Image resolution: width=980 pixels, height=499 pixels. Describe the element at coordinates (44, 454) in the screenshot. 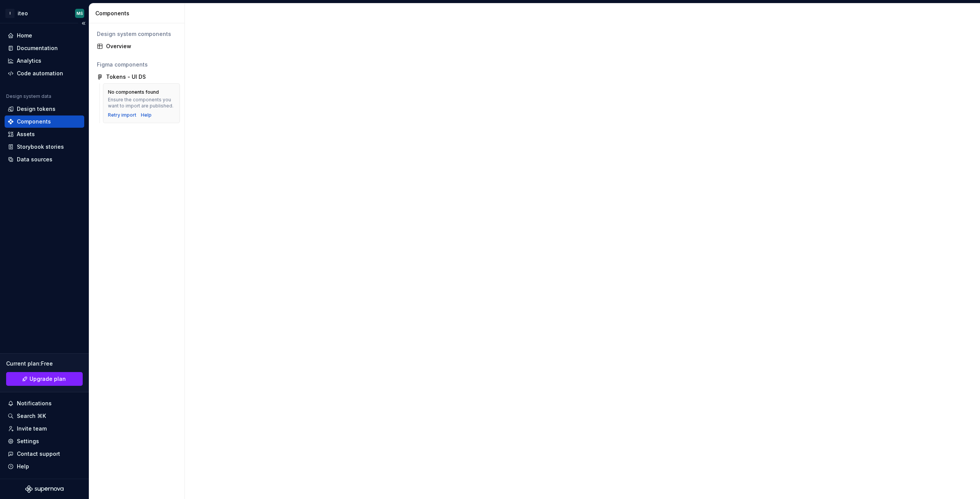

I see `button: Contact support` at that location.